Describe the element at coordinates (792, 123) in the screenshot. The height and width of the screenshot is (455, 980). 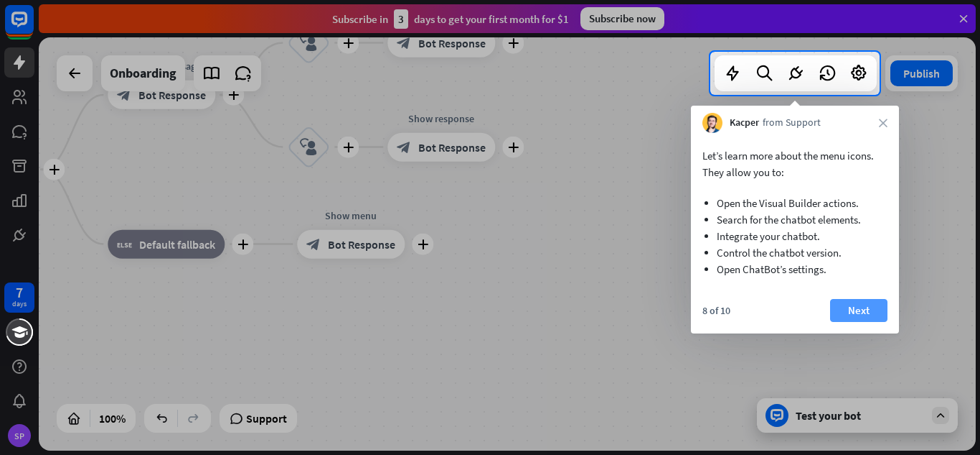
I see `span: from Support` at that location.